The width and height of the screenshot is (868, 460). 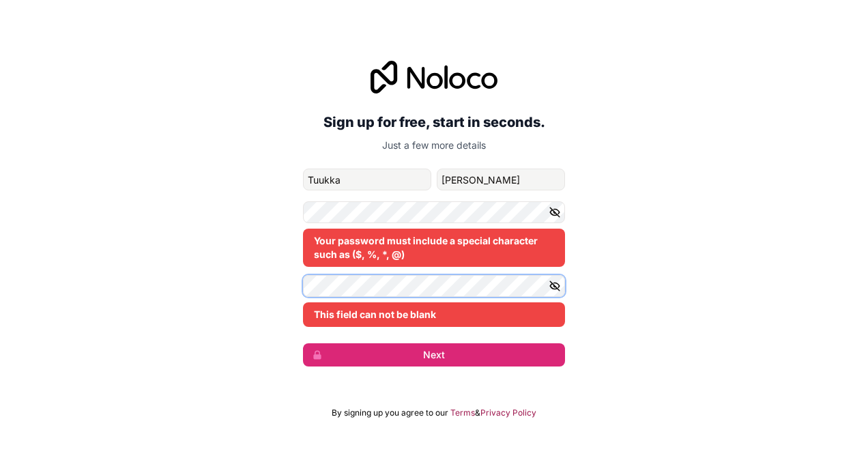 What do you see at coordinates (501, 180) in the screenshot?
I see `input: family-name` at bounding box center [501, 180].